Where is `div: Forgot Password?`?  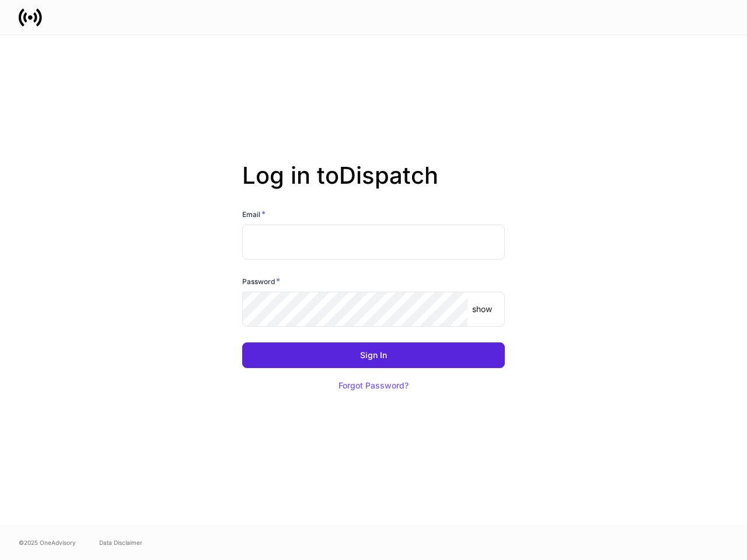 div: Forgot Password? is located at coordinates (374, 386).